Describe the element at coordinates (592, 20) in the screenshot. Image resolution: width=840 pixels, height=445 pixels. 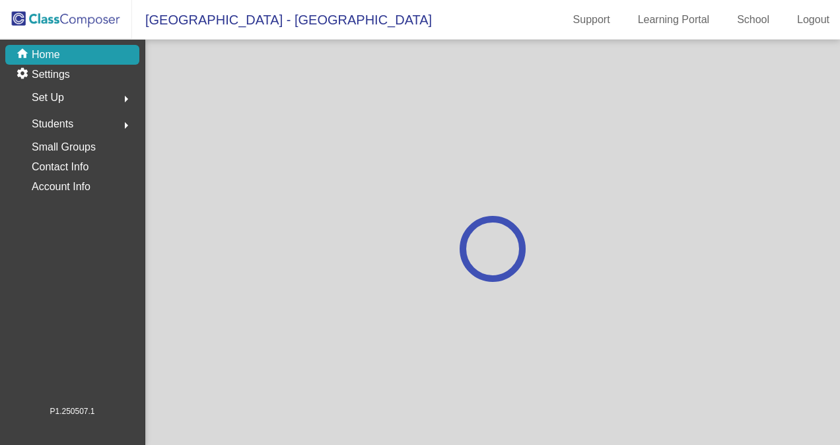
I see `a: Support` at that location.